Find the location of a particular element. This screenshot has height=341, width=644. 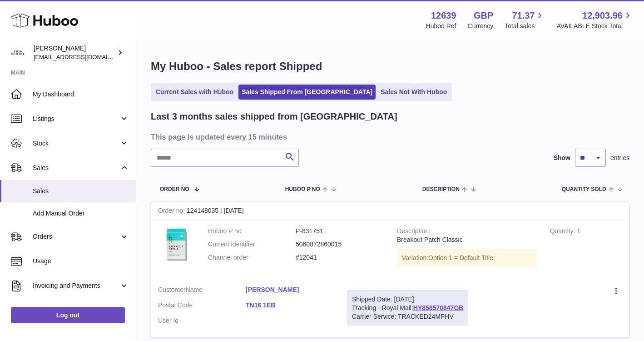

dt: Huboo P no is located at coordinates (252, 231).